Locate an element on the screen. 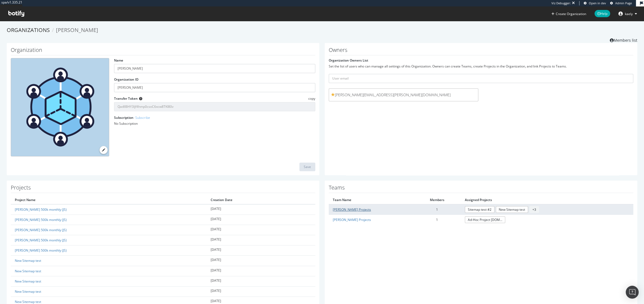 This screenshot has width=644, height=304. button: kaely is located at coordinates (627, 14).